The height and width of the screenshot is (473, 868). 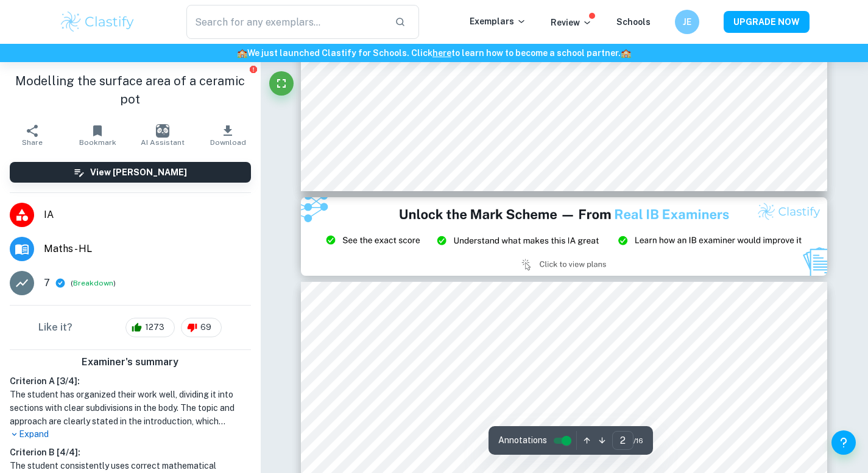 What do you see at coordinates (148, 215) in the screenshot?
I see `span: IA` at bounding box center [148, 215].